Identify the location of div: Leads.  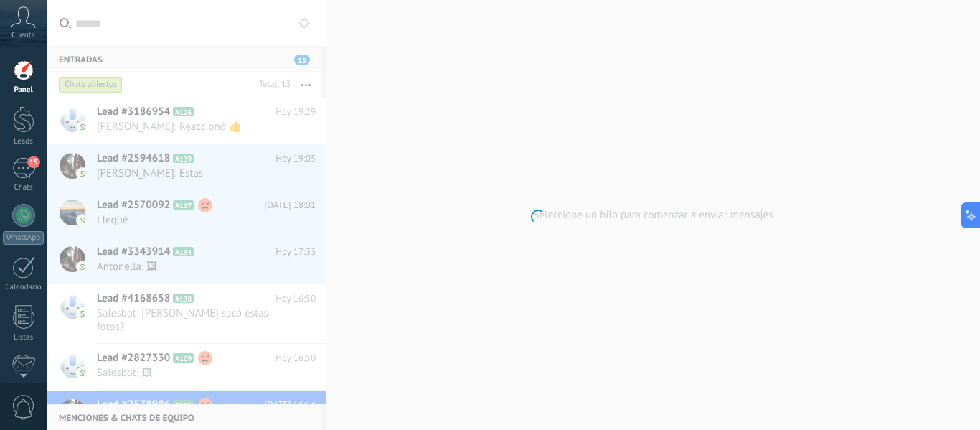
(24, 141).